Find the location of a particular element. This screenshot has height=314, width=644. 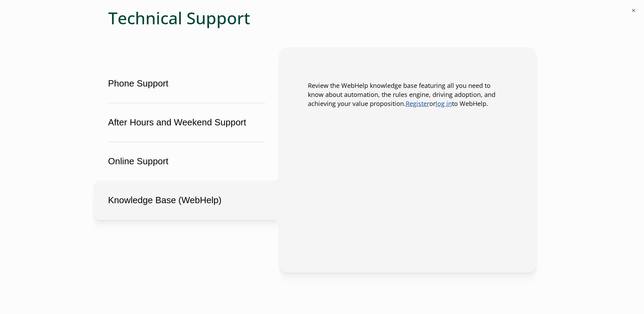

button: Phone Support is located at coordinates (186, 83).